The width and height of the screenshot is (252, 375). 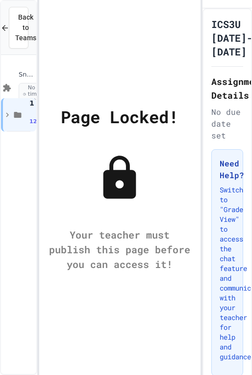 I want to click on span: 12 items, so click(x=42, y=121).